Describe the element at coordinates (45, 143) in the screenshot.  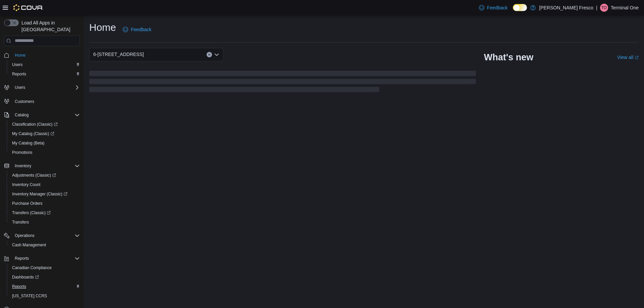
I see `button: My Catalog (Beta)` at that location.